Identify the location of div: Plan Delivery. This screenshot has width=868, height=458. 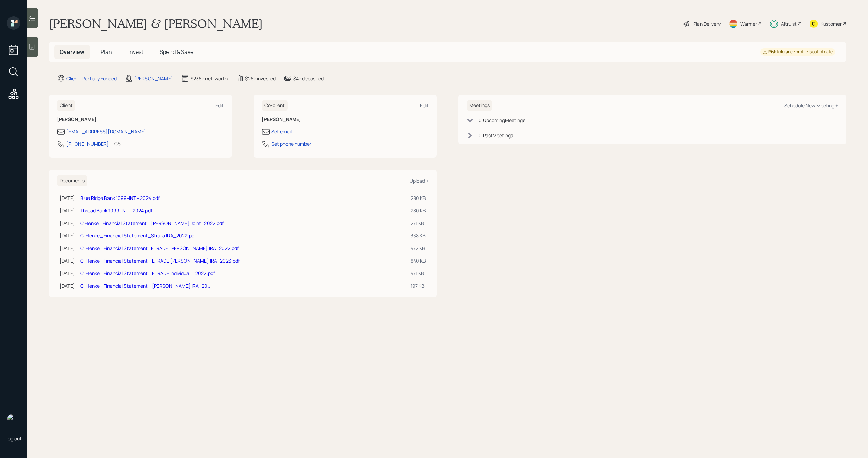
(707, 24).